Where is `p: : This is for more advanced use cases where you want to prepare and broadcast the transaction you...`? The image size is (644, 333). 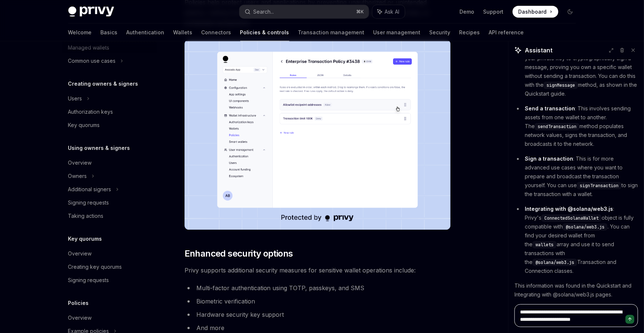
p: : This is for more advanced use cases where you want to prepare and broadcast the transaction you... is located at coordinates (582, 177).